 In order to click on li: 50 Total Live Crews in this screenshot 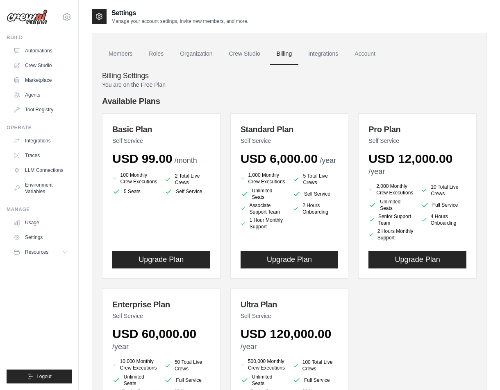, I will do `click(187, 366)`.